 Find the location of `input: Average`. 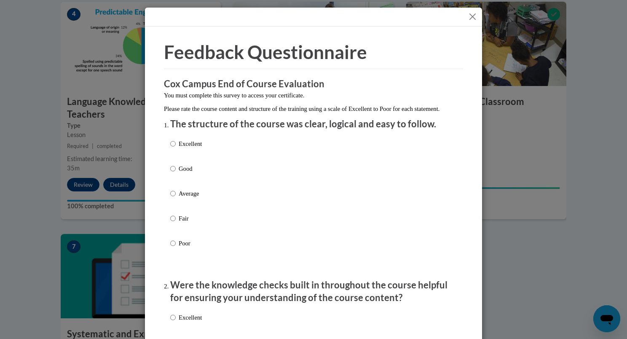

input: Average is located at coordinates (173, 193).